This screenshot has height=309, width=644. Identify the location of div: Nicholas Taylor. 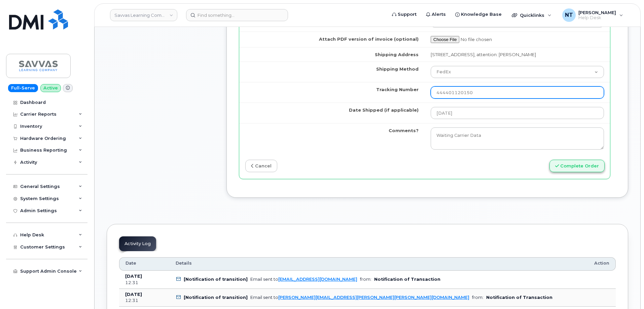
(593, 15).